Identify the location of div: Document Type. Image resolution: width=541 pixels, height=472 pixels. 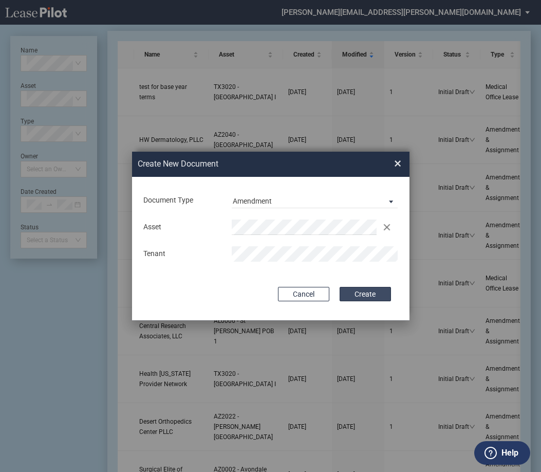
(181, 200).